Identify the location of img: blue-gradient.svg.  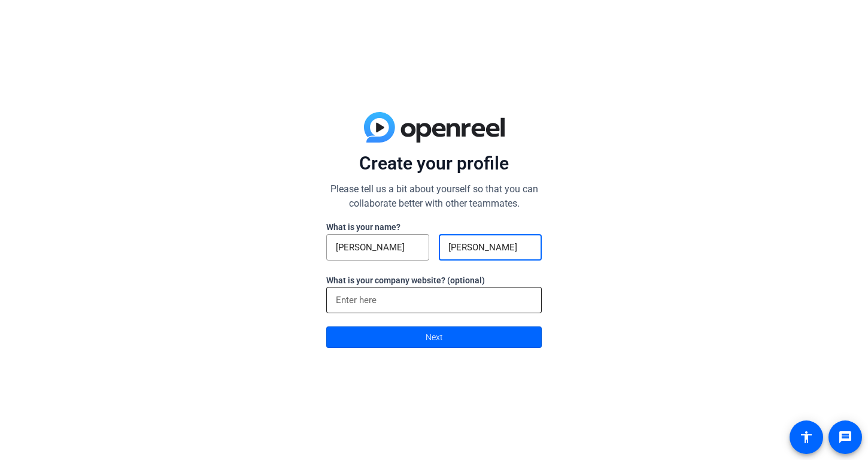
(434, 127).